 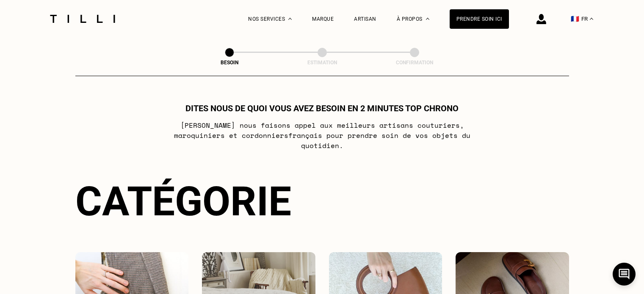 What do you see at coordinates (428, 19) in the screenshot?
I see `img: Menu déroulant à propos` at bounding box center [428, 19].